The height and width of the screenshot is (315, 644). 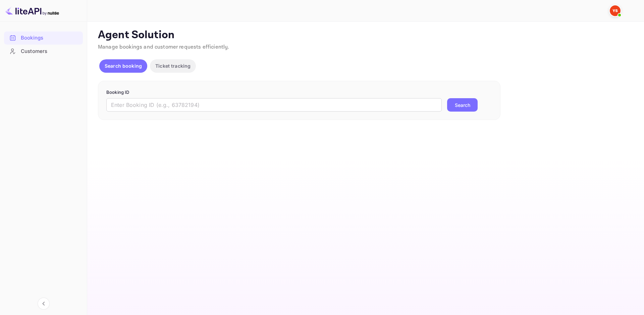 What do you see at coordinates (43, 51) in the screenshot?
I see `a: Customers` at bounding box center [43, 51].